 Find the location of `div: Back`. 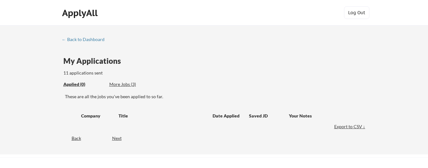

div: Back is located at coordinates (71, 139).